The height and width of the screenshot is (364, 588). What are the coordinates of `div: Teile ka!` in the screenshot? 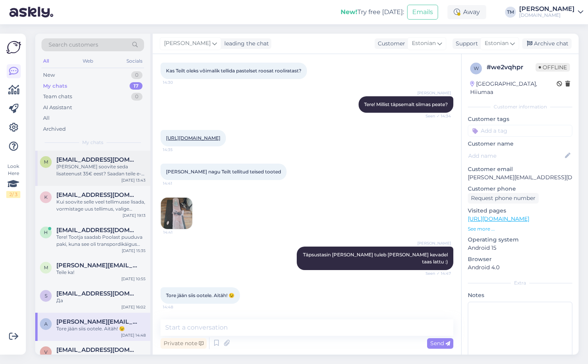 It's located at (101, 272).